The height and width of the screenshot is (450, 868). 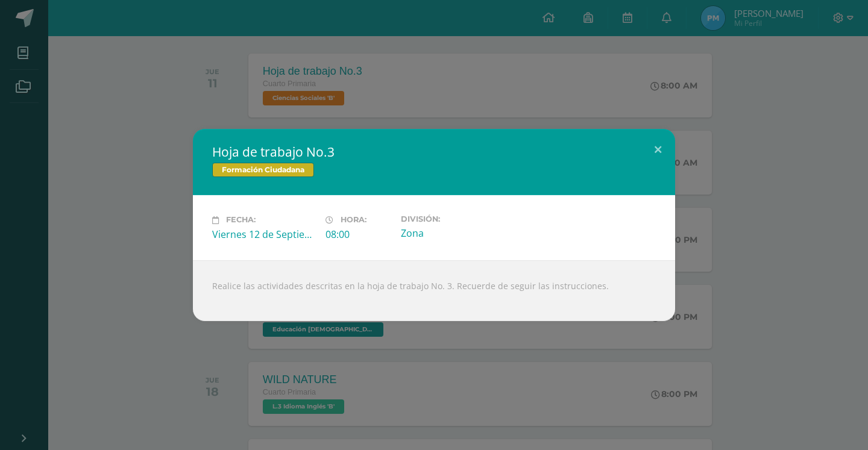 I want to click on div: Viernes 12 de Septiembre, so click(x=264, y=234).